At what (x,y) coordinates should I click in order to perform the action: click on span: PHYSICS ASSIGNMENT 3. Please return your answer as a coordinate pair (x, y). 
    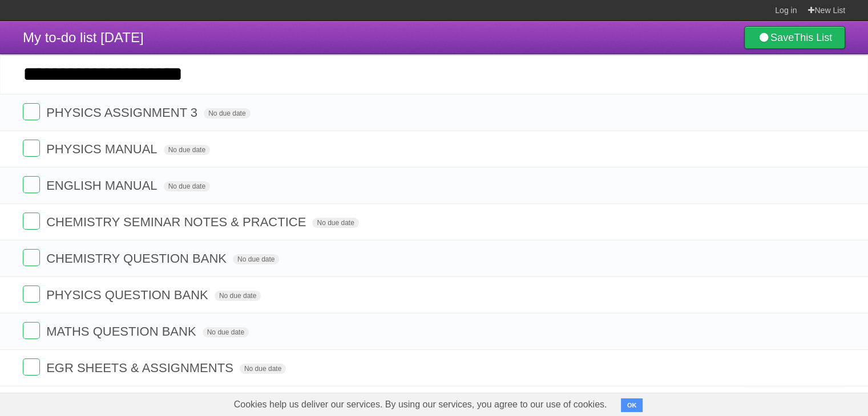
    Looking at the image, I should click on (123, 112).